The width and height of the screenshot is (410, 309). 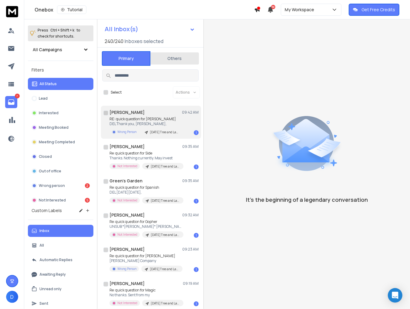 I want to click on h3: Inboxes selected, so click(x=144, y=41).